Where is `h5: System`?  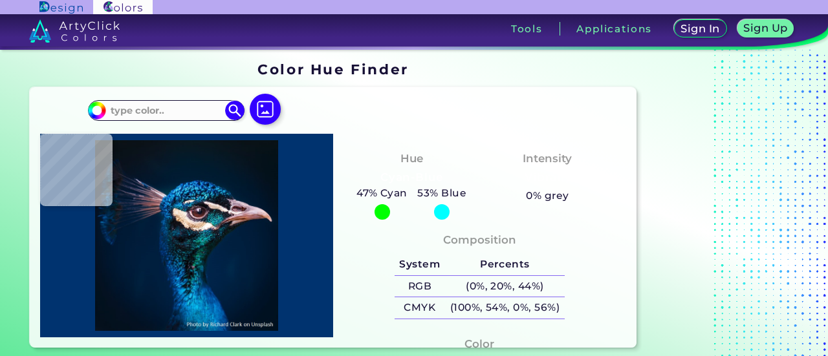
h5: System is located at coordinates (420, 265).